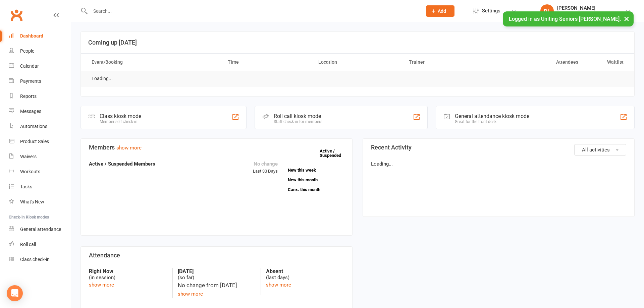 This screenshot has height=308, width=644. I want to click on th: Location, so click(358, 62).